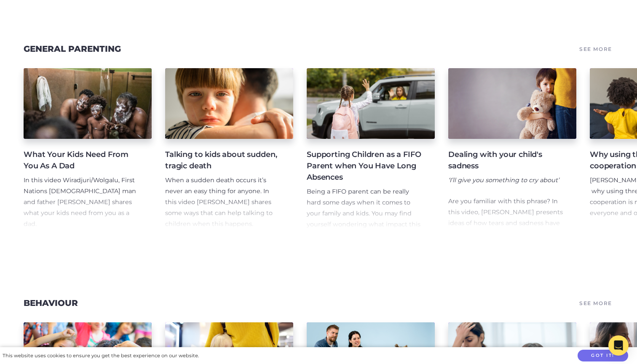  What do you see at coordinates (51, 303) in the screenshot?
I see `a: Behaviour` at bounding box center [51, 303].